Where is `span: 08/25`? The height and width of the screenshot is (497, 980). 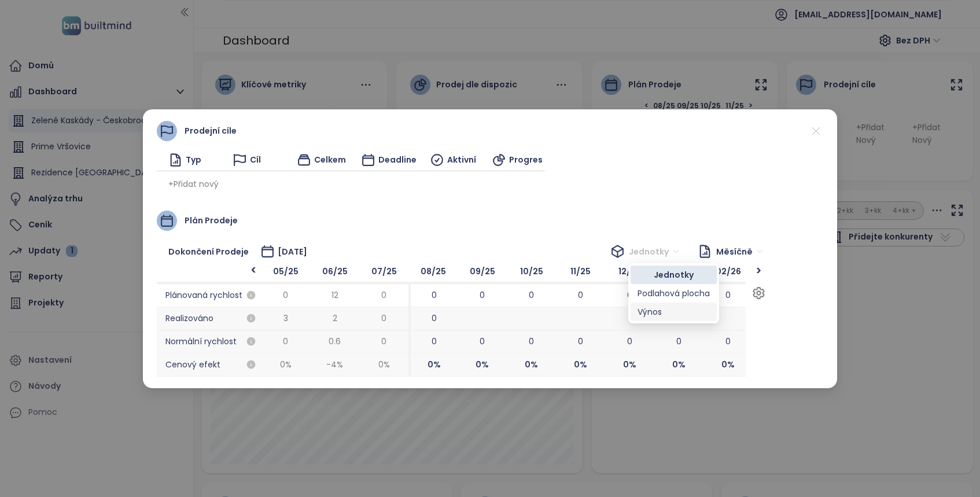
span: 08/25 is located at coordinates (433, 272).